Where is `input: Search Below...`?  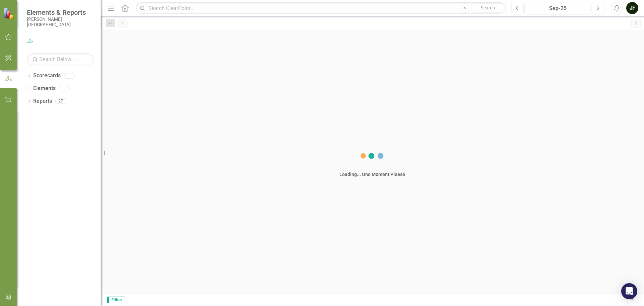
input: Search Below... is located at coordinates (60, 59).